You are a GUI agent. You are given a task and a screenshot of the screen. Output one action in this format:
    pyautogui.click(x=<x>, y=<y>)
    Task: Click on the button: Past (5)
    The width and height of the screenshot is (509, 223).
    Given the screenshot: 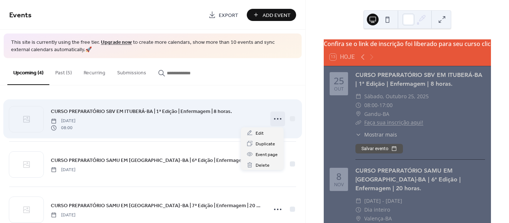 What is the action you would take?
    pyautogui.click(x=63, y=71)
    